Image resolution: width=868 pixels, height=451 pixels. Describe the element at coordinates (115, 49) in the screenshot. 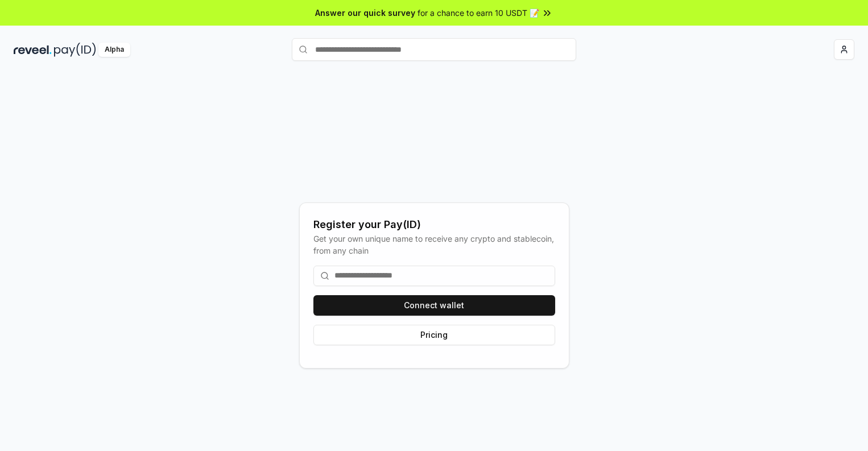

I see `div: Alpha` at that location.